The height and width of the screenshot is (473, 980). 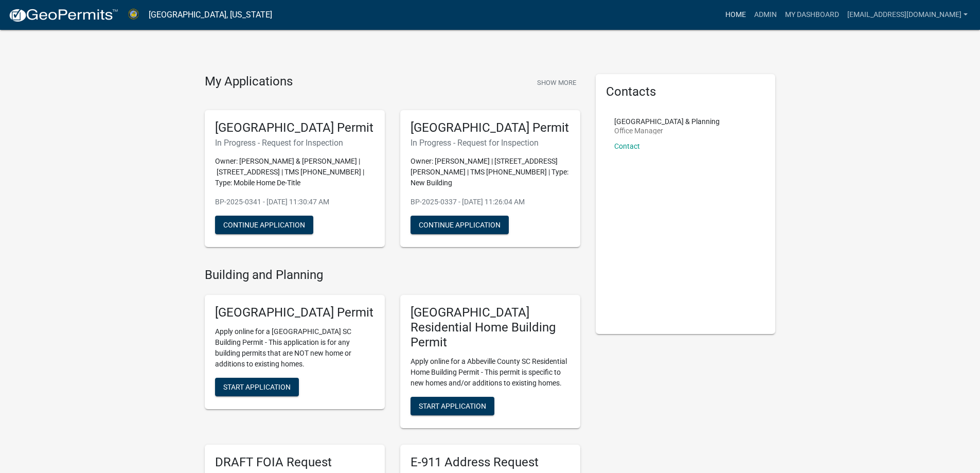 I want to click on button: Show More, so click(x=556, y=83).